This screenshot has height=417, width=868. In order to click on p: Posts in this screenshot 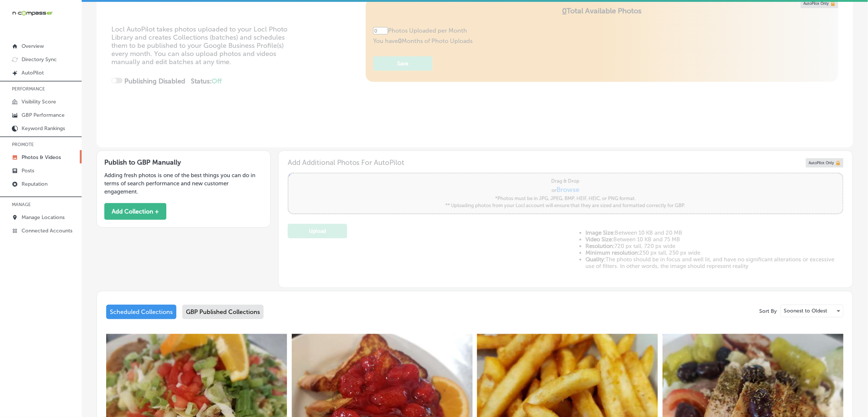, I will do `click(28, 171)`.